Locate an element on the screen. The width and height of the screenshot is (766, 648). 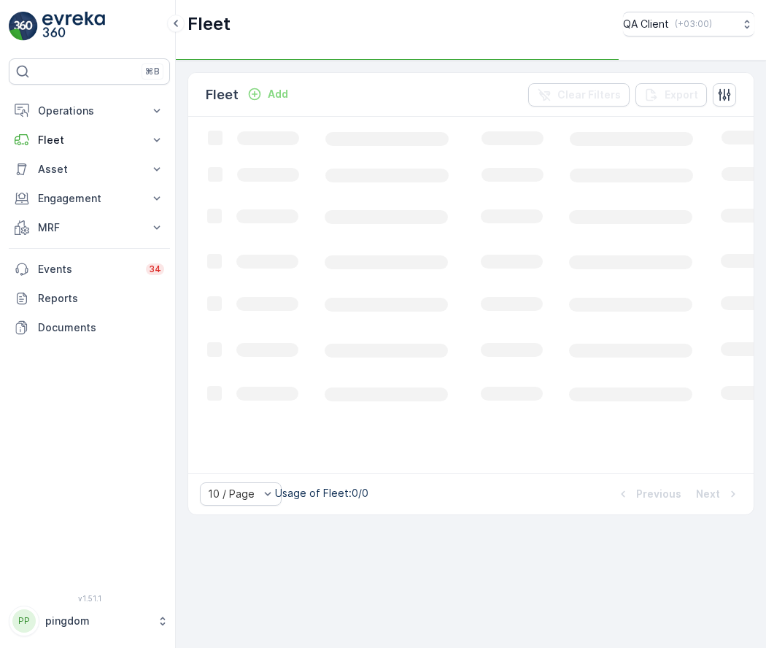
p: Documents is located at coordinates (101, 328).